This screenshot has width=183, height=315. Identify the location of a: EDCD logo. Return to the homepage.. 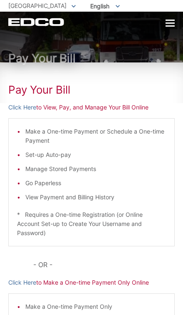
(36, 22).